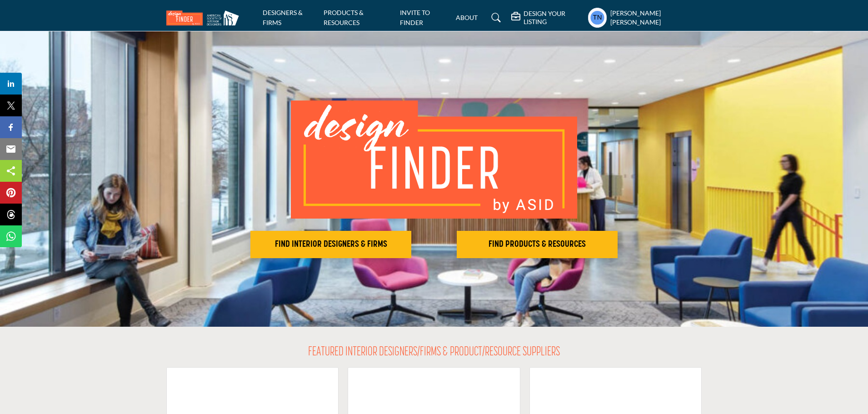  What do you see at coordinates (537, 245) in the screenshot?
I see `h2: FIND PRODUCTS & RESOURCES` at bounding box center [537, 245].